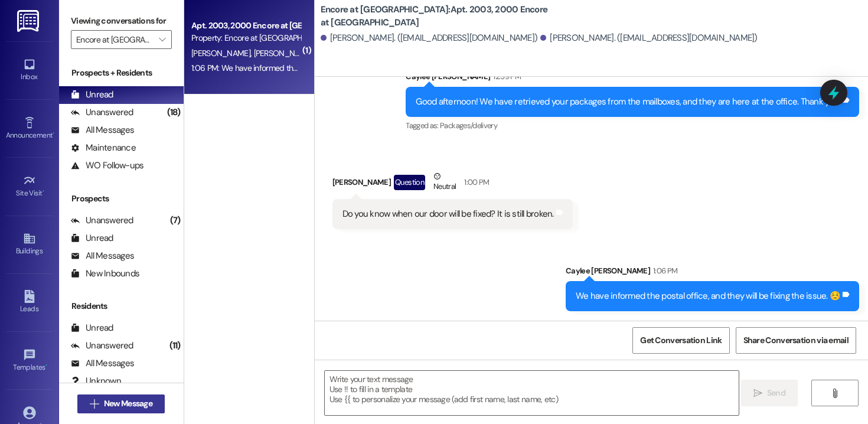  I want to click on img: ResiDesk Logo, so click(29, 21).